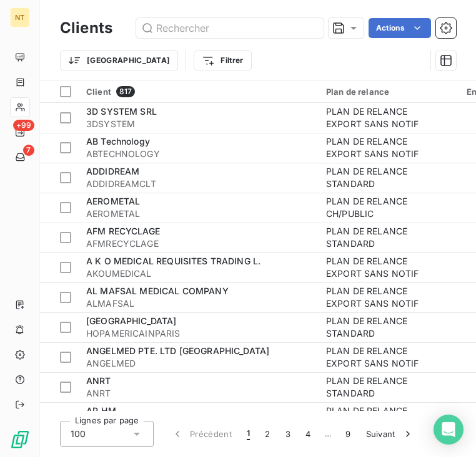 The image size is (476, 457). Describe the element at coordinates (223, 61) in the screenshot. I see `button: Filtrer` at that location.